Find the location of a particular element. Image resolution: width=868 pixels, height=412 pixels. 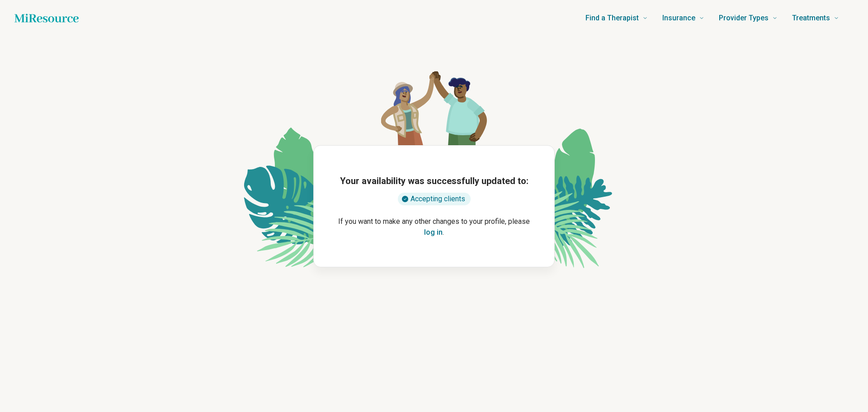

span: Find a Therapist is located at coordinates (612, 18).